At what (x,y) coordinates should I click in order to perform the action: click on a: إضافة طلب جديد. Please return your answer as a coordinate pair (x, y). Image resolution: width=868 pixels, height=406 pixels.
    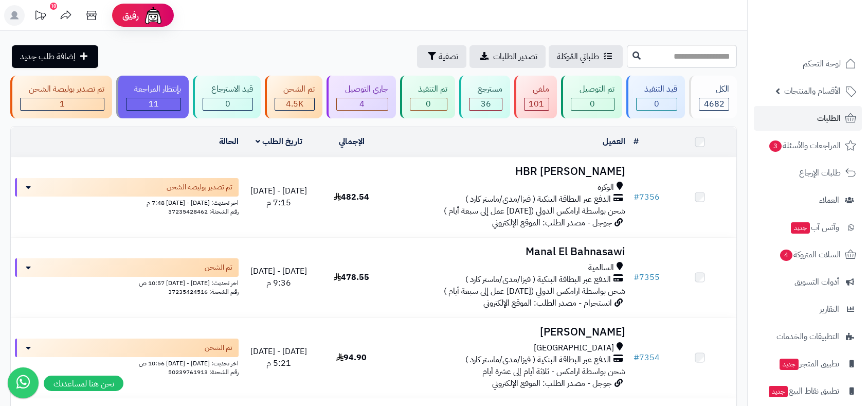
    Looking at the image, I should click on (55, 56).